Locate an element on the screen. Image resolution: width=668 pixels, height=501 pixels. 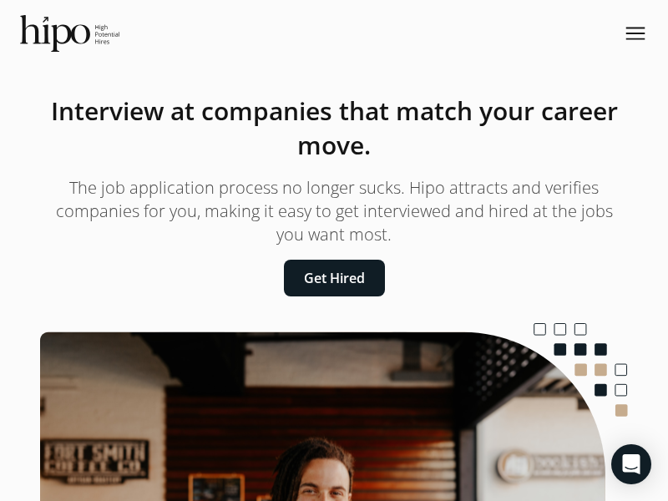
p: The job application process no longer sucks. Hipo attracts and verifies companies for you, making... is located at coordinates (334, 211).